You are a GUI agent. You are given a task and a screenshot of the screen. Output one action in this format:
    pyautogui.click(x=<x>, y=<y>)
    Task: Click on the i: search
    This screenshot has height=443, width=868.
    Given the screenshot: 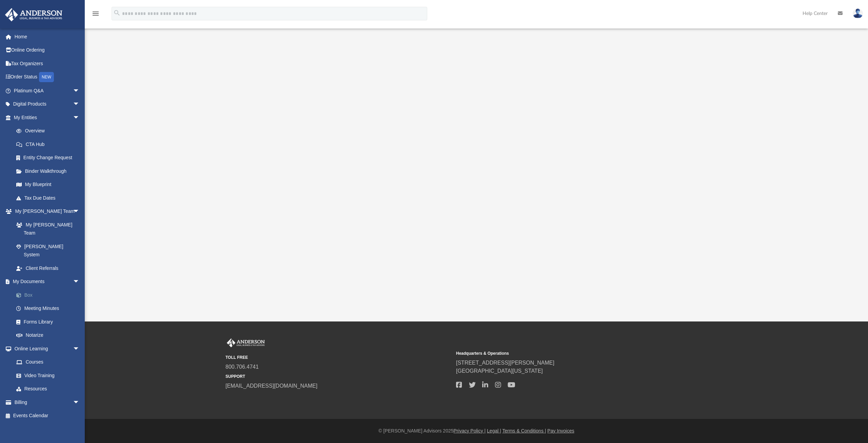 What is the action you would take?
    pyautogui.click(x=117, y=13)
    